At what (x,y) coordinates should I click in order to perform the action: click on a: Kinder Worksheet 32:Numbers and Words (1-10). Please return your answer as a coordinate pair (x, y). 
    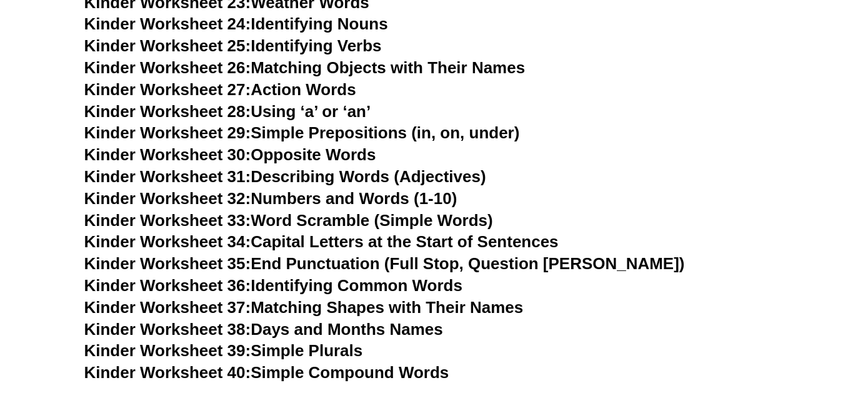
    Looking at the image, I should click on (270, 198).